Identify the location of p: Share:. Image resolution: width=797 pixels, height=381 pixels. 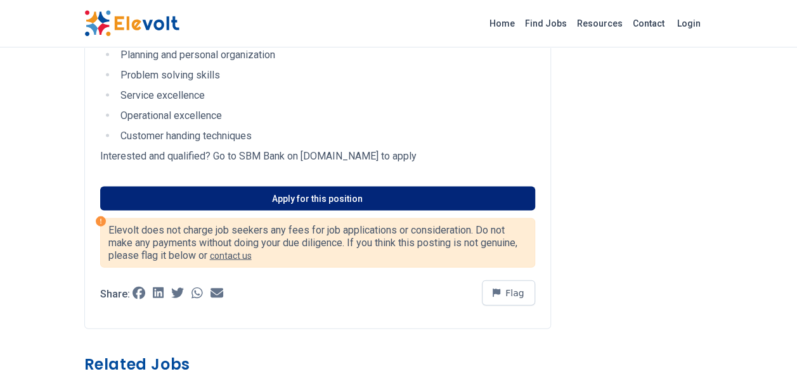
(115, 295).